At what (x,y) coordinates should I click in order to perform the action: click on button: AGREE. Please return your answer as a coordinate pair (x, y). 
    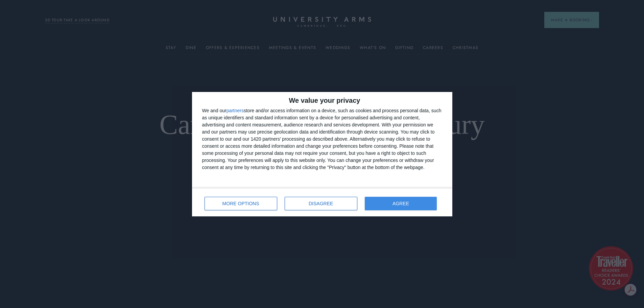
    Looking at the image, I should click on (401, 203).